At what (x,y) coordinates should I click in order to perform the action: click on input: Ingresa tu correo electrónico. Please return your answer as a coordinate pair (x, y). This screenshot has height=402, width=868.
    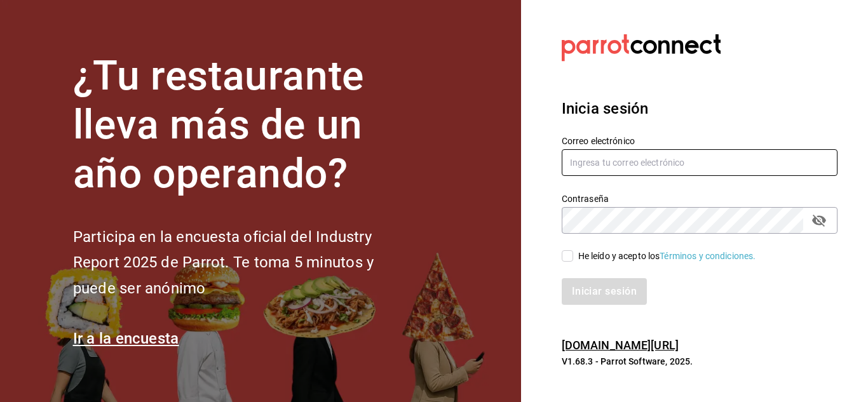
    Looking at the image, I should click on (699, 163).